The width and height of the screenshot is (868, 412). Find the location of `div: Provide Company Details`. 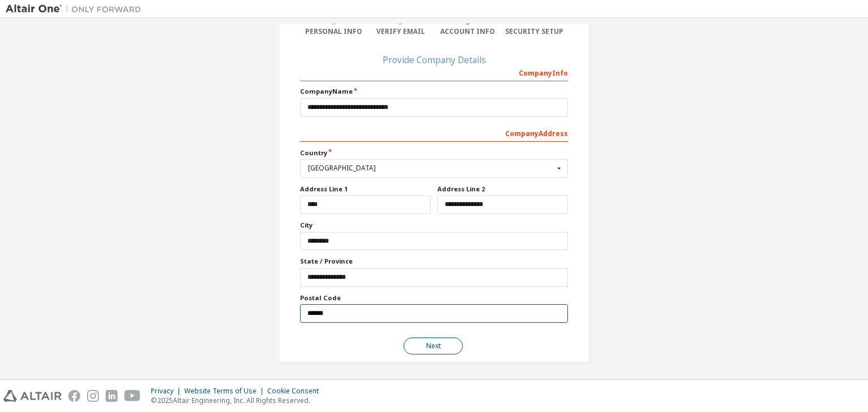

div: Provide Company Details is located at coordinates (434, 60).